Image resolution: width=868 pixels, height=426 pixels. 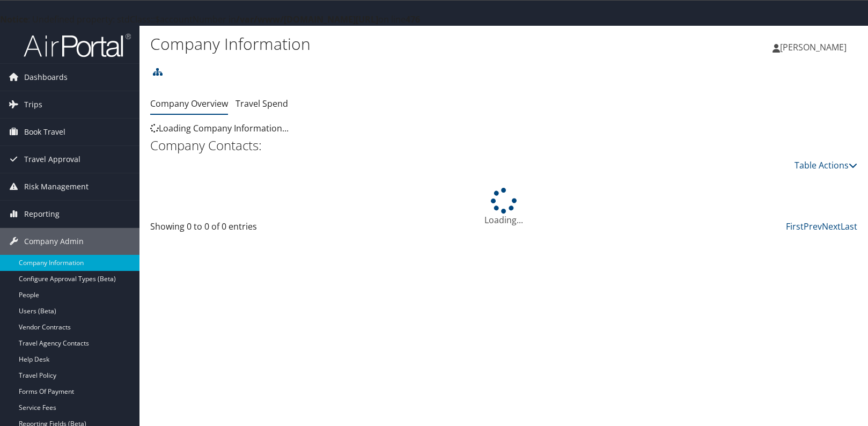 What do you see at coordinates (826, 165) in the screenshot?
I see `a: Table Actions` at bounding box center [826, 165].